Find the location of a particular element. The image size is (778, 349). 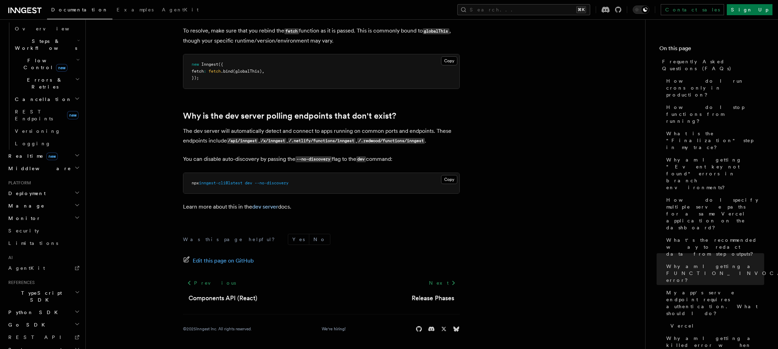

span: --no-discovery is located at coordinates (272, 183).